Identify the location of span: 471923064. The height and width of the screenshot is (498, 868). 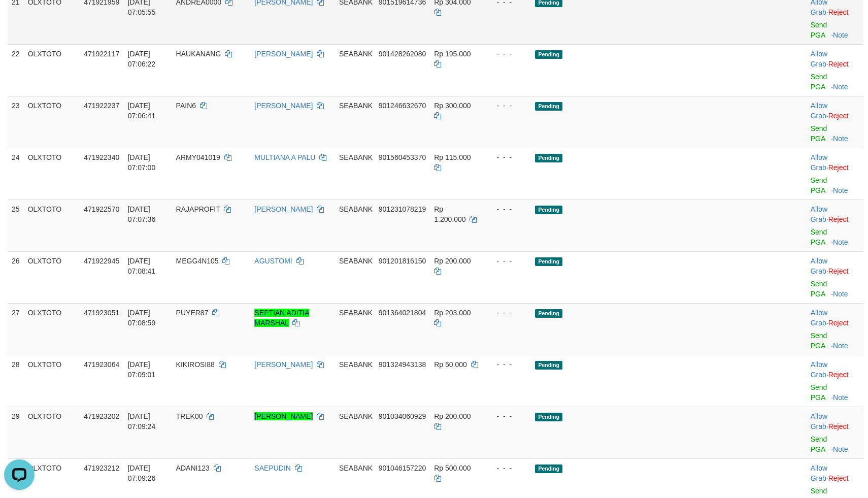
(102, 365).